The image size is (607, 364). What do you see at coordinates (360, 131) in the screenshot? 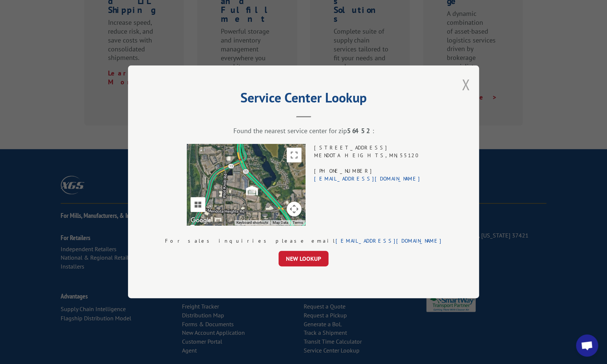
I see `strong: 56452` at bounding box center [360, 131].